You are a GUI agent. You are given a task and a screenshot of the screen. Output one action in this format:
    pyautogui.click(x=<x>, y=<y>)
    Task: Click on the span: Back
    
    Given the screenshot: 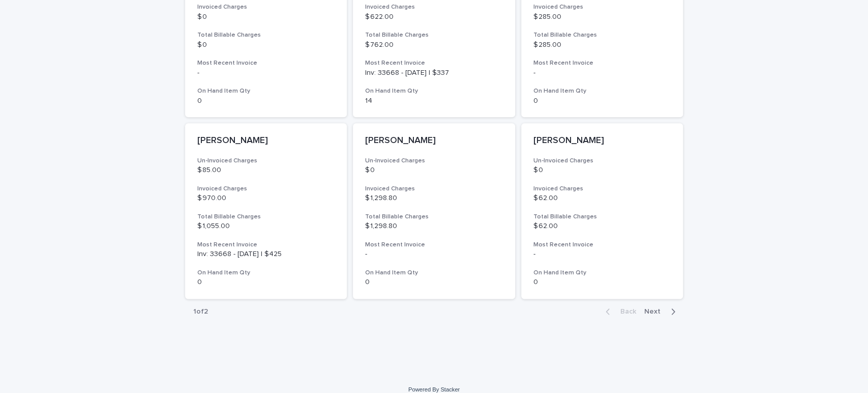 What is the action you would take?
    pyautogui.click(x=625, y=311)
    